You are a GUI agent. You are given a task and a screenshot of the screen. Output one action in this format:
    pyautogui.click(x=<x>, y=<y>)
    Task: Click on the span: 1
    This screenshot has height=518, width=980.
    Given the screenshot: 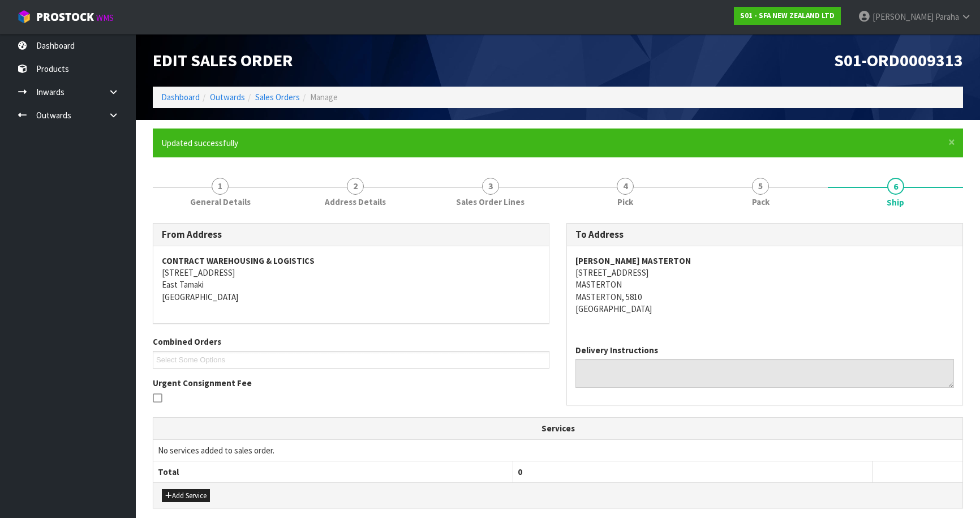 What is the action you would take?
    pyautogui.click(x=220, y=186)
    